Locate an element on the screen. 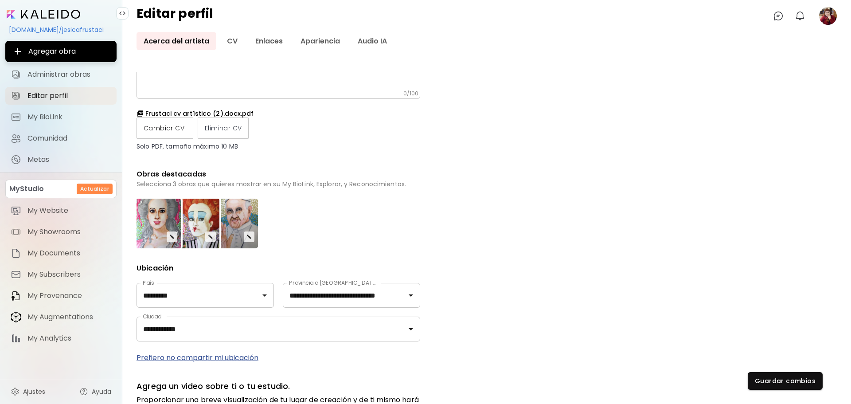 The image size is (851, 404). span: My Augmentations is located at coordinates (69, 317).